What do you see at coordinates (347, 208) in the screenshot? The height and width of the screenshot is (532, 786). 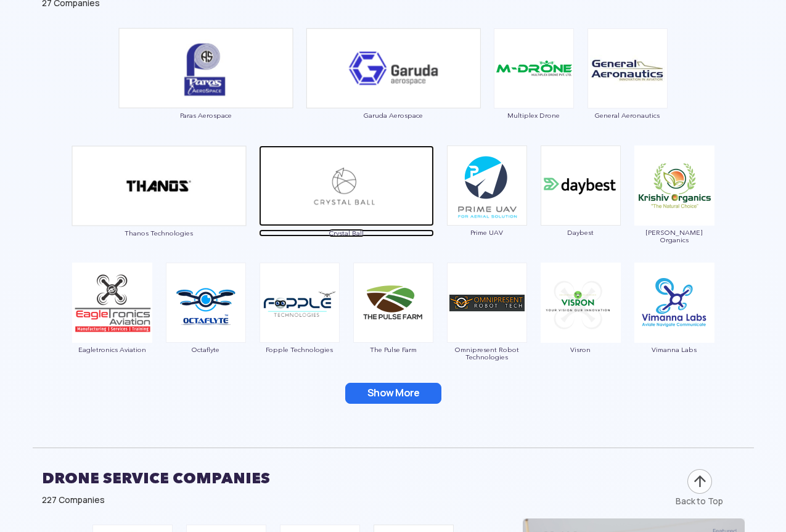 I see `a: Crystal Ball` at bounding box center [347, 208].